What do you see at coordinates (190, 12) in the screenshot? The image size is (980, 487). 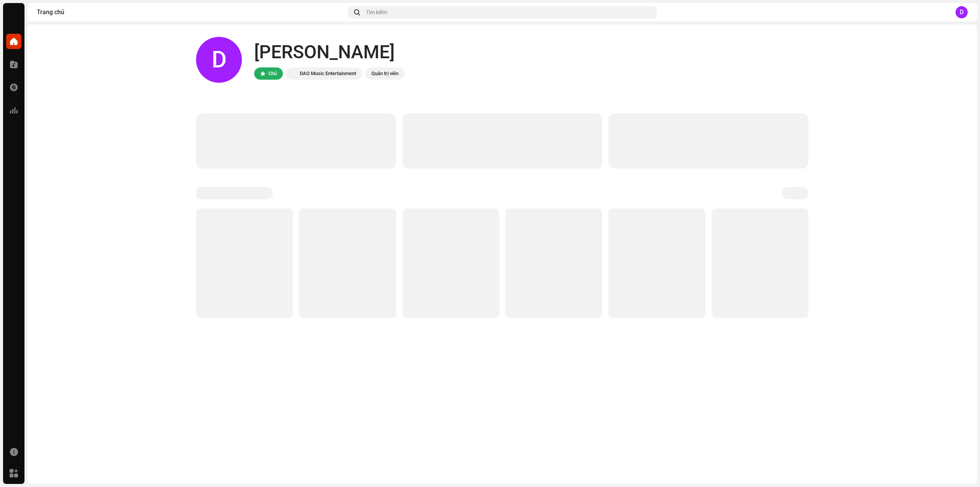 I see `div: Trang chủ` at bounding box center [190, 12].